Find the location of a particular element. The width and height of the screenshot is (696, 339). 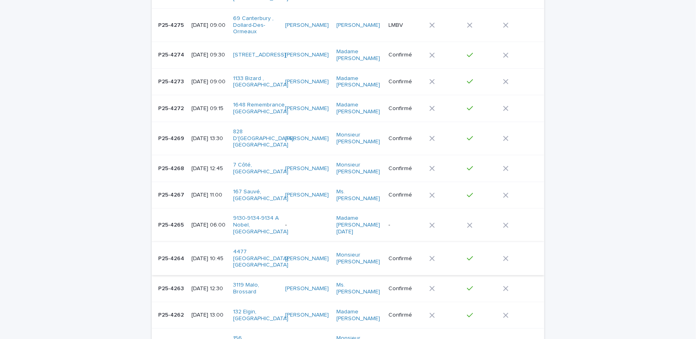

p: P25-4262 is located at coordinates (172, 314).